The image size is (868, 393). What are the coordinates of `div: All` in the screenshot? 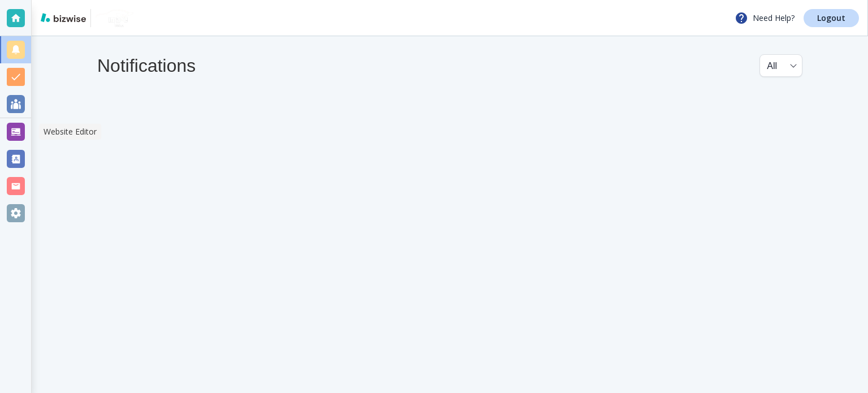 It's located at (781, 66).